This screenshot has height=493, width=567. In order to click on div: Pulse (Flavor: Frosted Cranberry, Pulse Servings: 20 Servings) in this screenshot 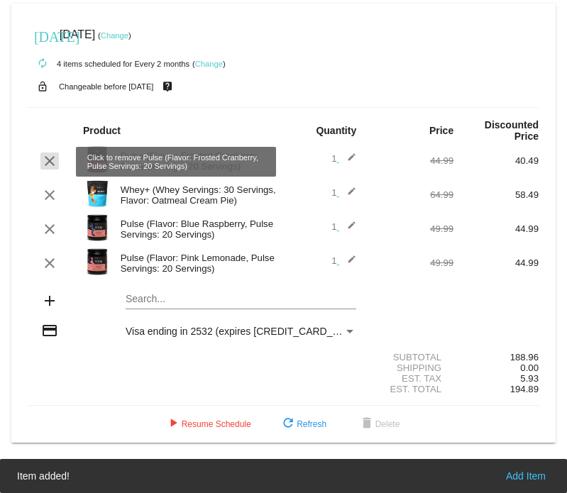, I will do `click(199, 161)`.